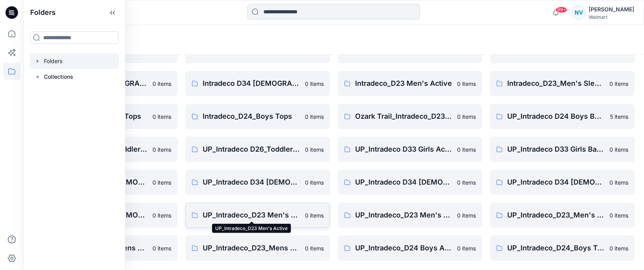  What do you see at coordinates (404, 116) in the screenshot?
I see `p: Ozark Trail_Intradeco_D23_Mens Outdoor` at bounding box center [404, 116].